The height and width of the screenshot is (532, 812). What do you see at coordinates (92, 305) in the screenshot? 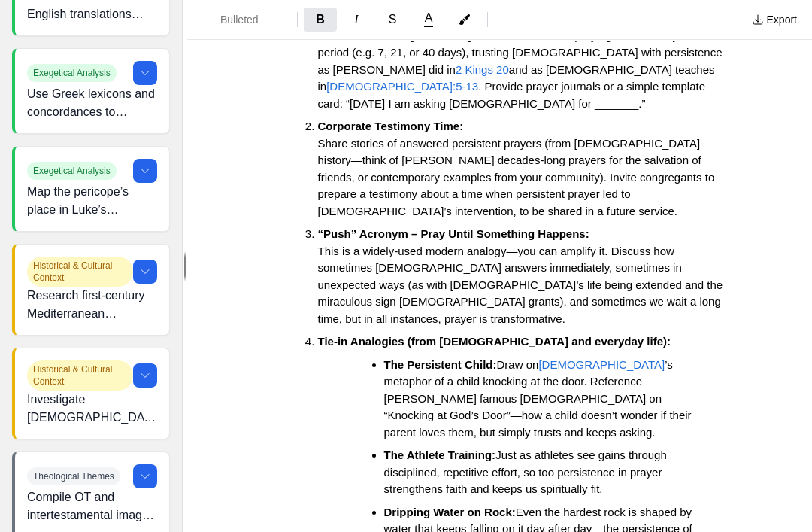
I see `p: Research first-century Mediterranean hospitality patterns and family dynamics. Focus on the socia...` at bounding box center [92, 305].